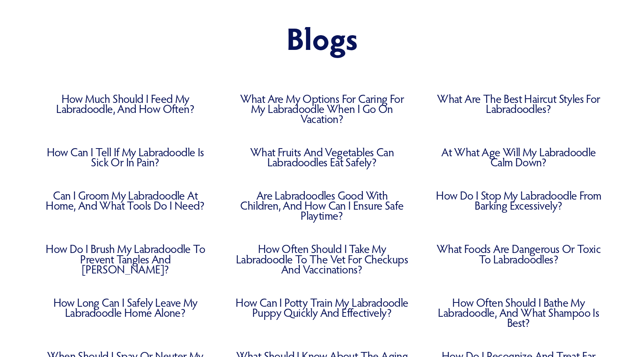  Describe the element at coordinates (518, 200) in the screenshot. I see `a: How Do I Stop My Labradoodle from Barking Excessively?` at that location.